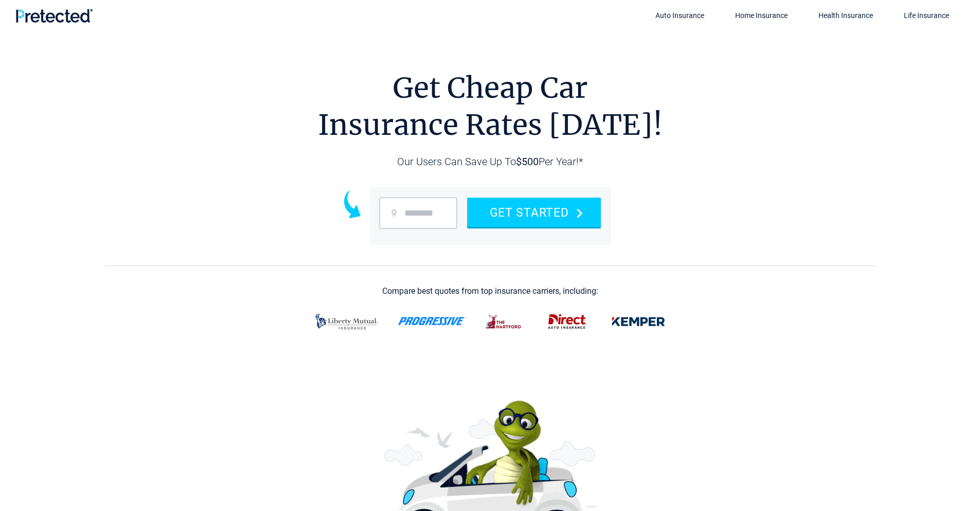  I want to click on strong: $500, so click(527, 161).